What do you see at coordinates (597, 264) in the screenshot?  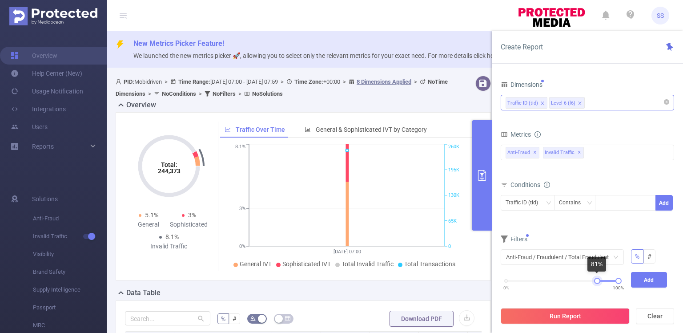 I see `div: 81%` at bounding box center [597, 264].